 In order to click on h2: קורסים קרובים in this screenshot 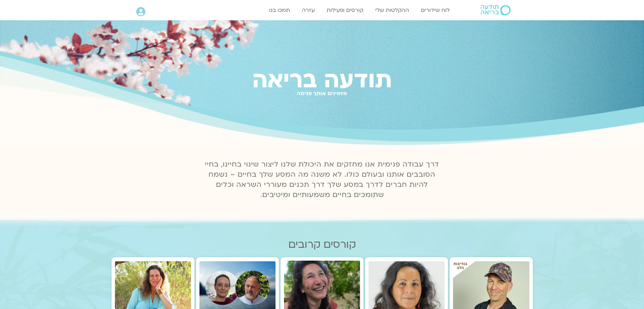, I will do `click(322, 244)`.